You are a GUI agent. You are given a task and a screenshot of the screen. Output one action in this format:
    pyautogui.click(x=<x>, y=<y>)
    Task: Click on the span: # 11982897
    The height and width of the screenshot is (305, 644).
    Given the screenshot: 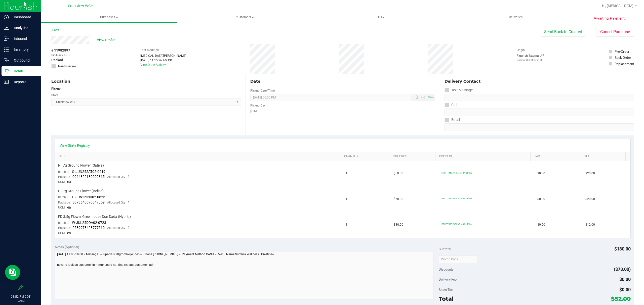 What is the action you would take?
    pyautogui.click(x=60, y=50)
    